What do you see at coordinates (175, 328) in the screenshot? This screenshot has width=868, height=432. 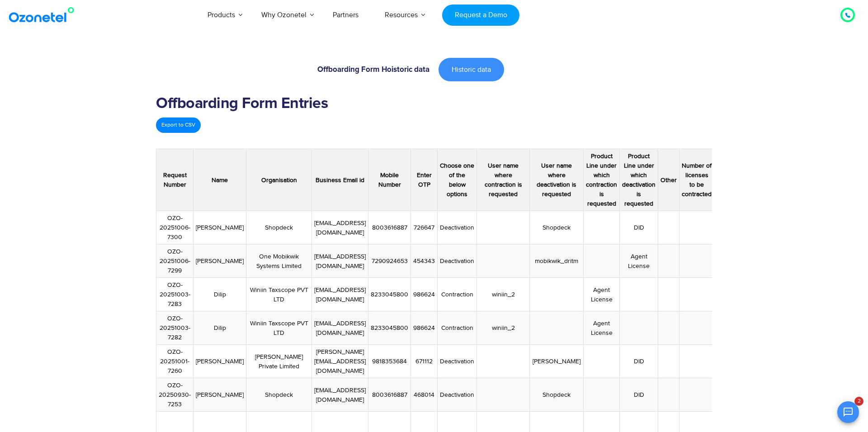 I see `td: OZO-20251003-7282` at bounding box center [175, 328].